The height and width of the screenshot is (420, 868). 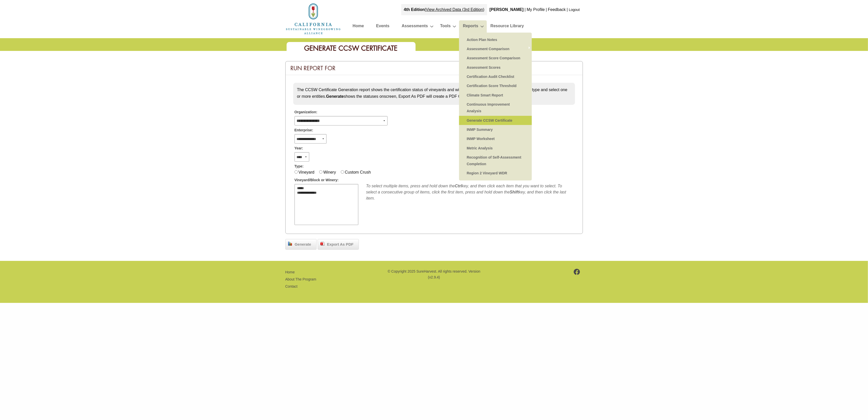 I want to click on span: Vineyard/Block or Winery:, so click(x=317, y=180).